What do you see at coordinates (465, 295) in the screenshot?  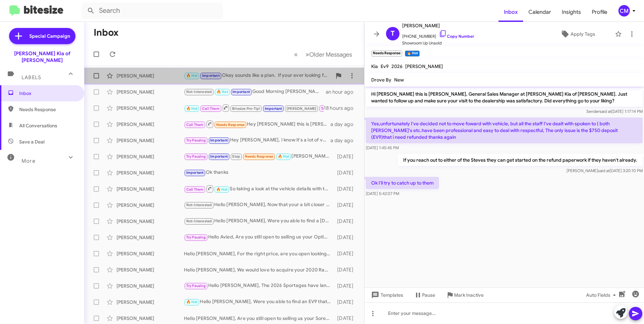 I see `button: Mark Inactive` at bounding box center [465, 295].